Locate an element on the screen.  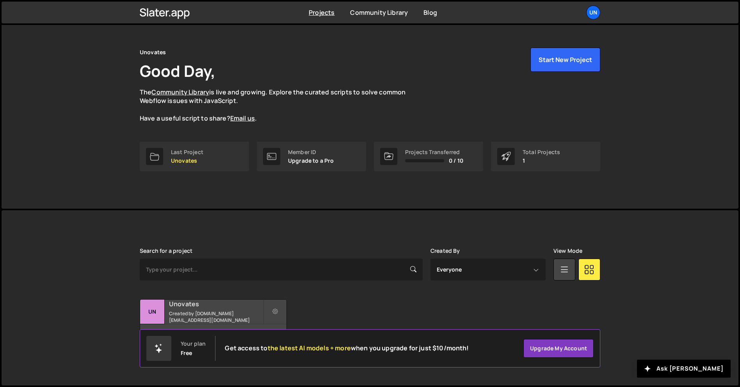
a: Projects is located at coordinates (322, 12).